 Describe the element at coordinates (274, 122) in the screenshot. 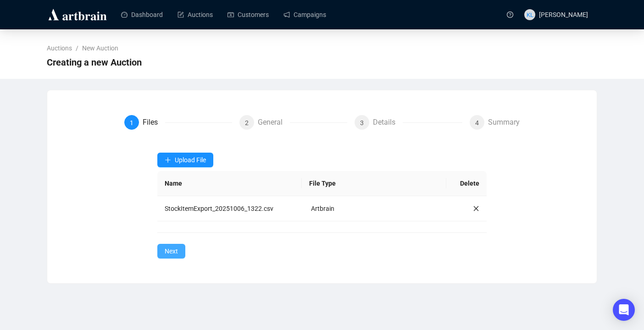

I see `div: General` at that location.